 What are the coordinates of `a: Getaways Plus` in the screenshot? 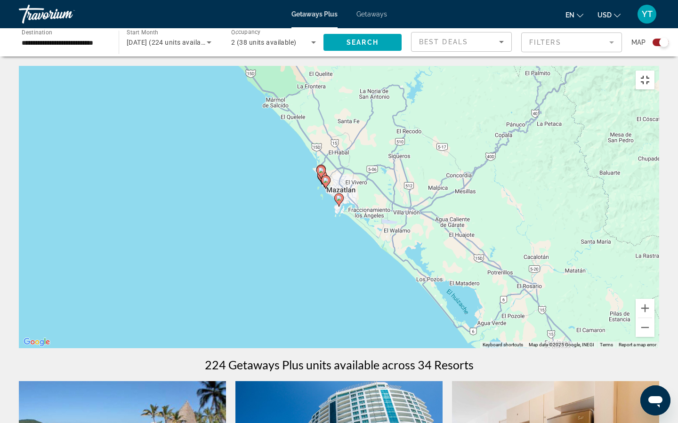 It's located at (314, 14).